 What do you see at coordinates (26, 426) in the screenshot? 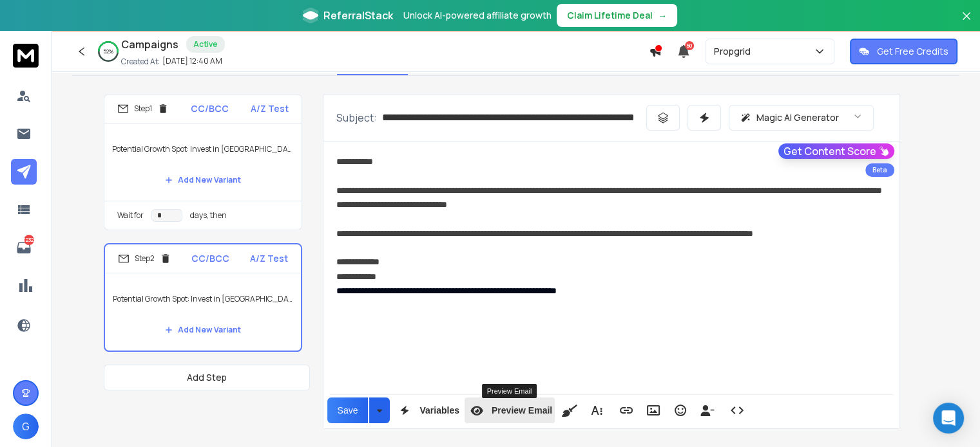
I see `span: G` at bounding box center [26, 426].